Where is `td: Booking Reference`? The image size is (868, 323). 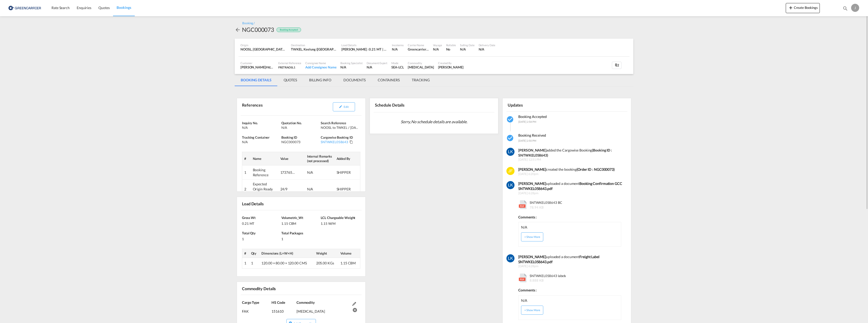 td: Booking Reference is located at coordinates (265, 172).